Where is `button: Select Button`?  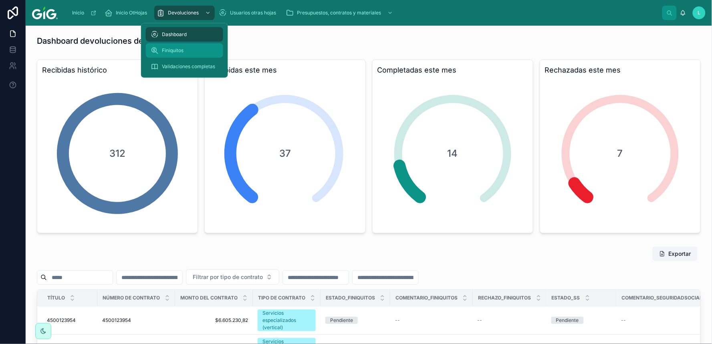 button: Select Button is located at coordinates (232, 277).